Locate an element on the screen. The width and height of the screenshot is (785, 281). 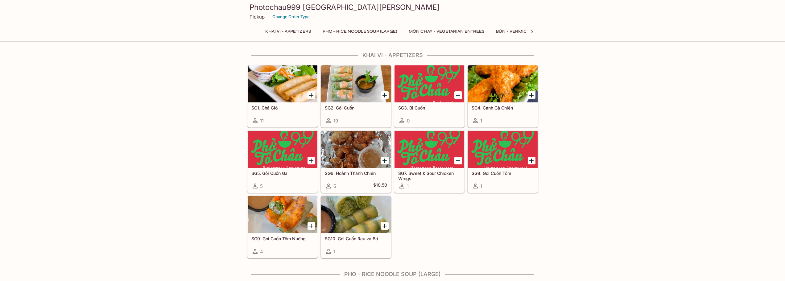
h5: SG9. Gỏi Cuốn Tôm Nướng is located at coordinates (282, 238).